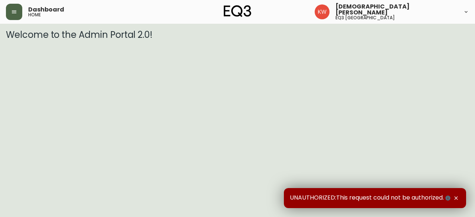 The height and width of the screenshot is (217, 475). I want to click on span: UNAUTHORIZED:This request could not be authorized., so click(371, 198).